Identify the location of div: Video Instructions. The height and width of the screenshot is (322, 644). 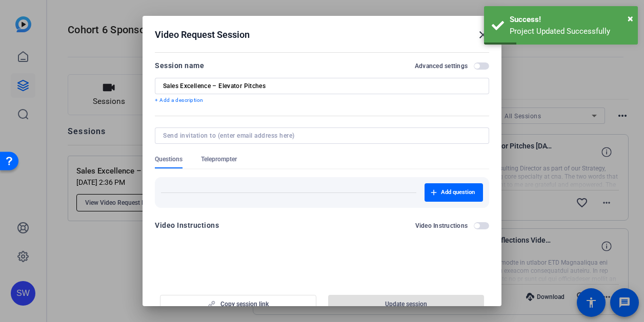
(187, 225).